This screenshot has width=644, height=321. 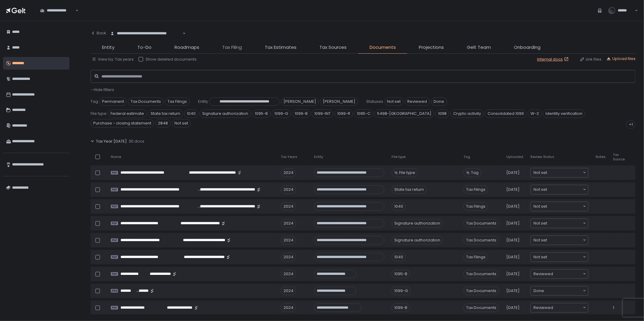 What do you see at coordinates (191, 114) in the screenshot?
I see `span: 1040` at bounding box center [191, 114].